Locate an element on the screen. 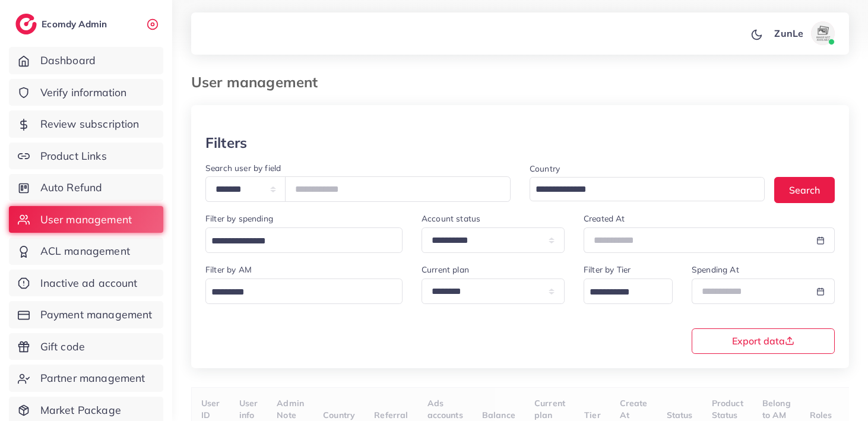  a: Auto Refund is located at coordinates (86, 188).